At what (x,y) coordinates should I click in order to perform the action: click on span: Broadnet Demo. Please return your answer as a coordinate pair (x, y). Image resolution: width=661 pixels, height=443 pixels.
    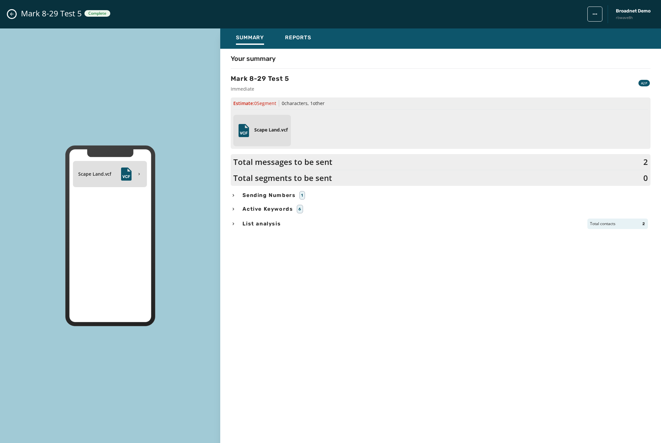
    Looking at the image, I should click on (634, 11).